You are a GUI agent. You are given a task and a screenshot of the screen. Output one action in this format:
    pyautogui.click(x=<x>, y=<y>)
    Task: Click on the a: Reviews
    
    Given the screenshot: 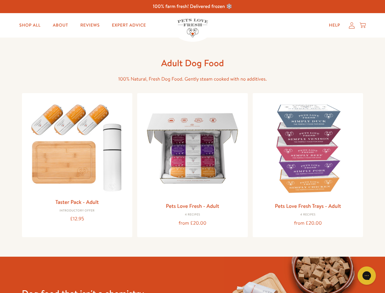 What is the action you would take?
    pyautogui.click(x=90, y=25)
    